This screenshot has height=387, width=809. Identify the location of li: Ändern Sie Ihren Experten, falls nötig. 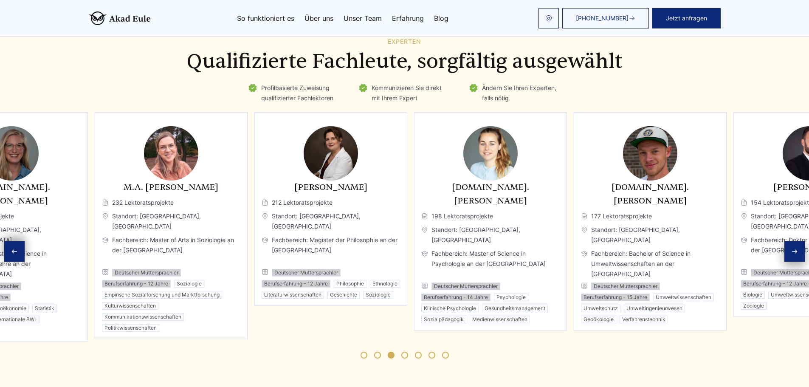
(515, 93).